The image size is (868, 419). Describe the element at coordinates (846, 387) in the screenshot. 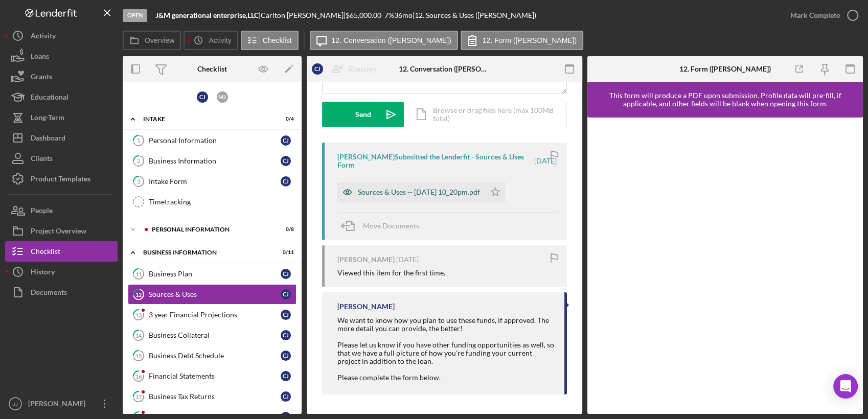

I see `div: Open Intercom Messenger` at that location.